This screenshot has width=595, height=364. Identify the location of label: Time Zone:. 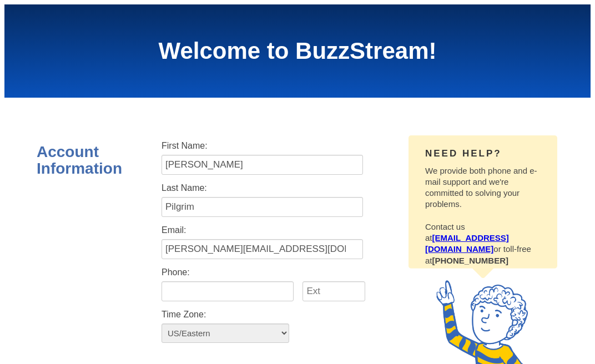
(359, 315).